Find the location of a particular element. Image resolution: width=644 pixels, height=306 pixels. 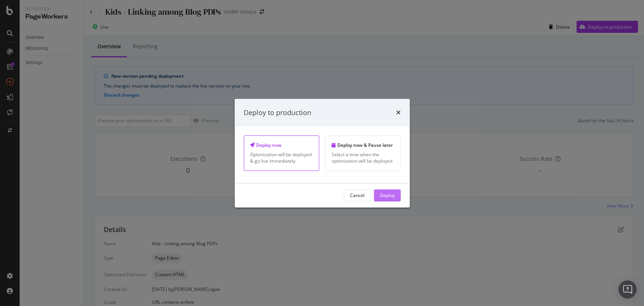

div: modal is located at coordinates (322, 153).